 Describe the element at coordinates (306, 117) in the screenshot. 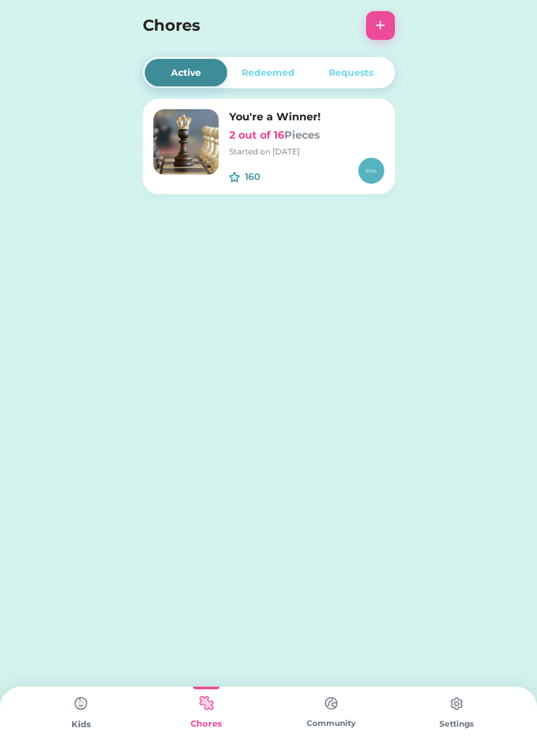

I see `h6: You're a Winner!` at that location.